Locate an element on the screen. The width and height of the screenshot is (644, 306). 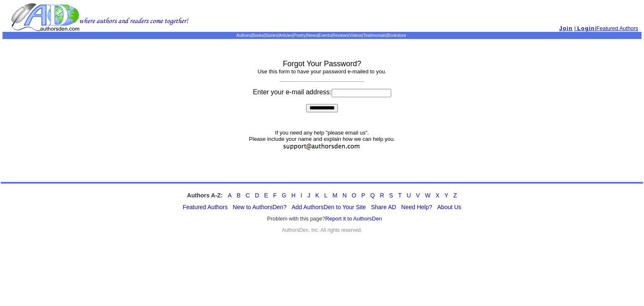
a: News is located at coordinates (312, 35).